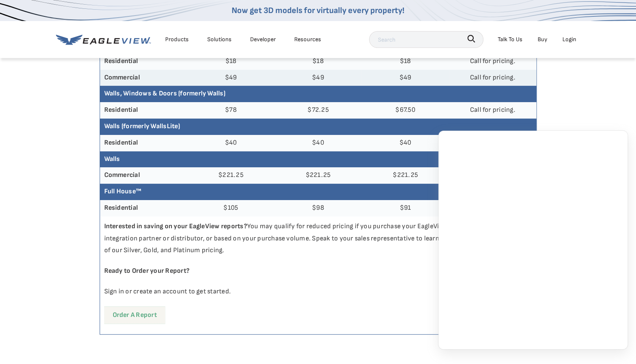  What do you see at coordinates (405, 110) in the screenshot?
I see `td: $67.50` at bounding box center [405, 110].